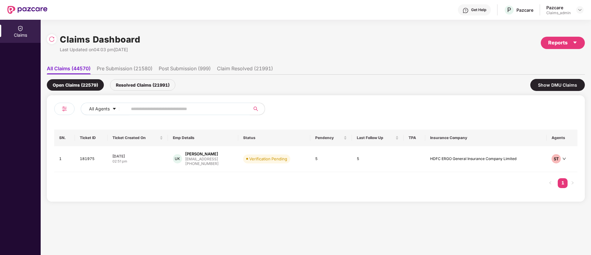 This screenshot has height=255, width=591. What do you see at coordinates (329, 138) in the screenshot?
I see `span: Pendency` at bounding box center [329, 138].